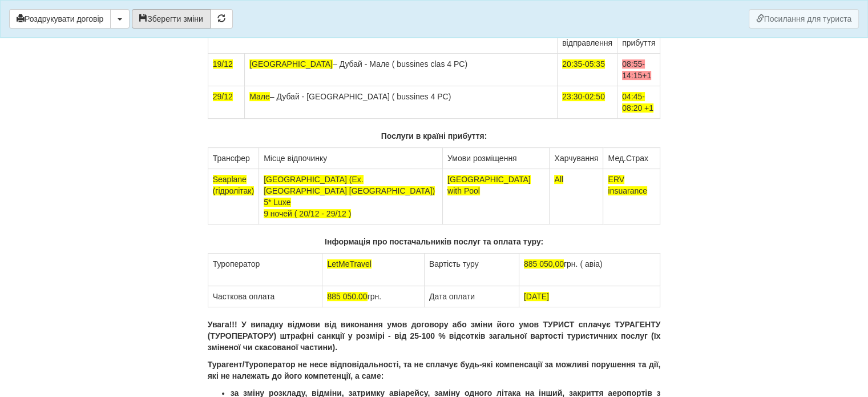  I want to click on p: Інформація про постачальників послуг та оплата туру:, so click(434, 241).